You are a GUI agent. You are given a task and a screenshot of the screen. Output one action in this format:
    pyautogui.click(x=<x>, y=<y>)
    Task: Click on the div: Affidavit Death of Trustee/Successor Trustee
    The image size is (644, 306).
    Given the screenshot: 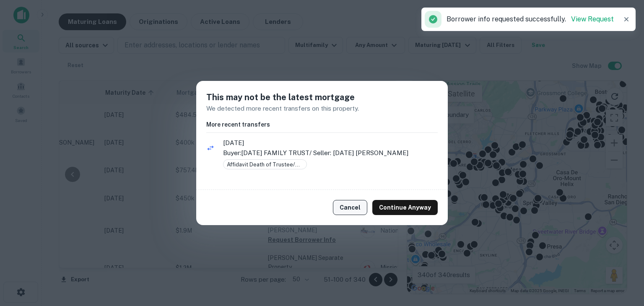 What is the action you would take?
    pyautogui.click(x=265, y=164)
    